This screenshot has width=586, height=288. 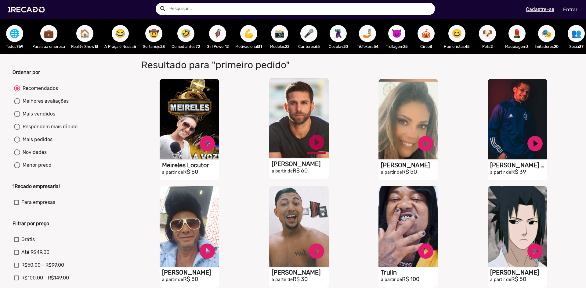 What do you see at coordinates (317, 46) in the screenshot?
I see `b: 65` at bounding box center [317, 46].